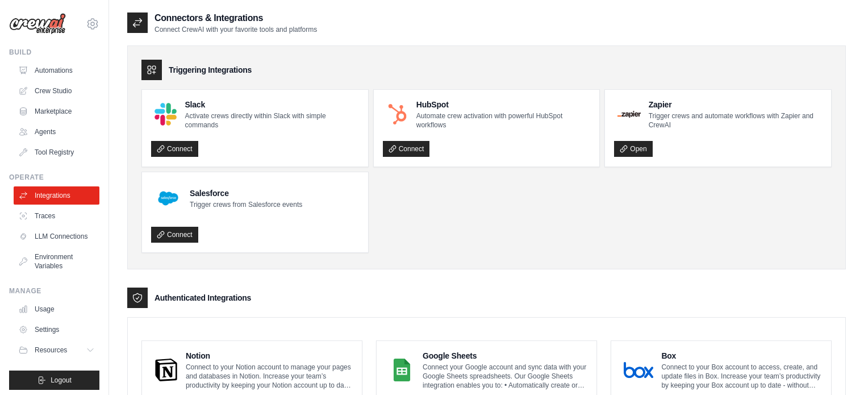 The width and height of the screenshot is (864, 395). Describe the element at coordinates (56, 309) in the screenshot. I see `a: Usage` at that location.